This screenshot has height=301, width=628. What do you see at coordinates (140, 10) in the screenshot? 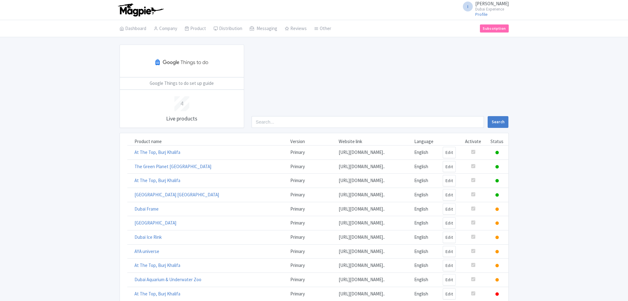
I see `img: logo-ab69f6fb50320c5b225c76a69d11143b.png` at bounding box center [140, 10].